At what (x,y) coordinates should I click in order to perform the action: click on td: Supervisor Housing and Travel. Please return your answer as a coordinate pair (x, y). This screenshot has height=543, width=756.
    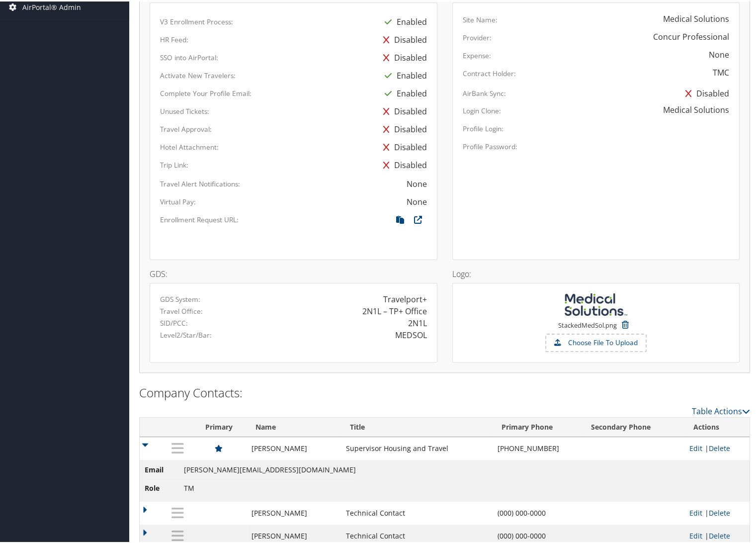
    Looking at the image, I should click on (417, 447).